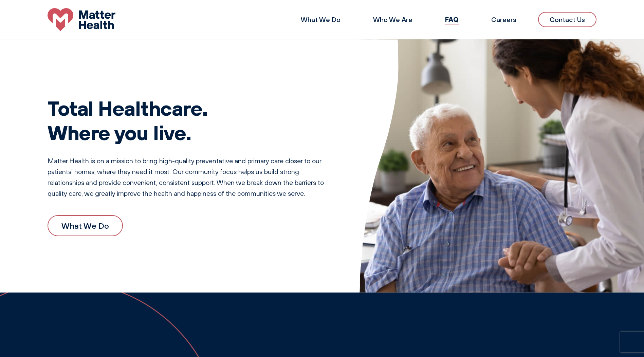 The height and width of the screenshot is (357, 644). I want to click on a: FAQ, so click(452, 20).